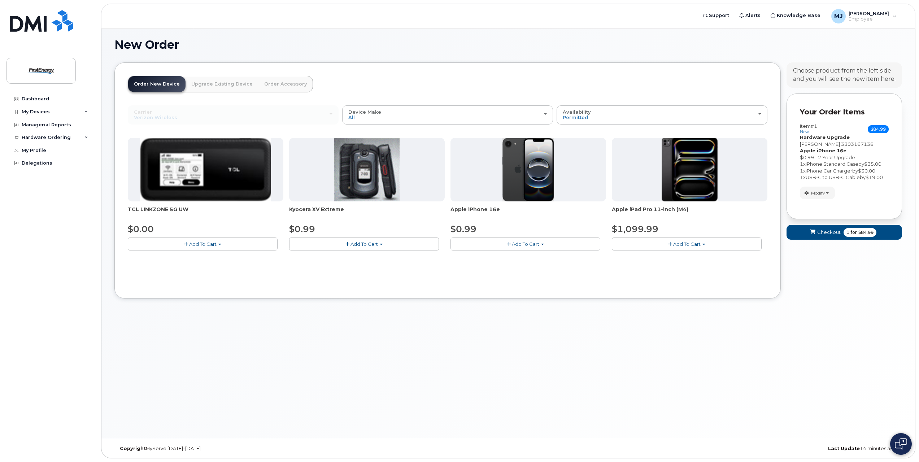 Image resolution: width=919 pixels, height=462 pixels. I want to click on span: All, so click(352, 117).